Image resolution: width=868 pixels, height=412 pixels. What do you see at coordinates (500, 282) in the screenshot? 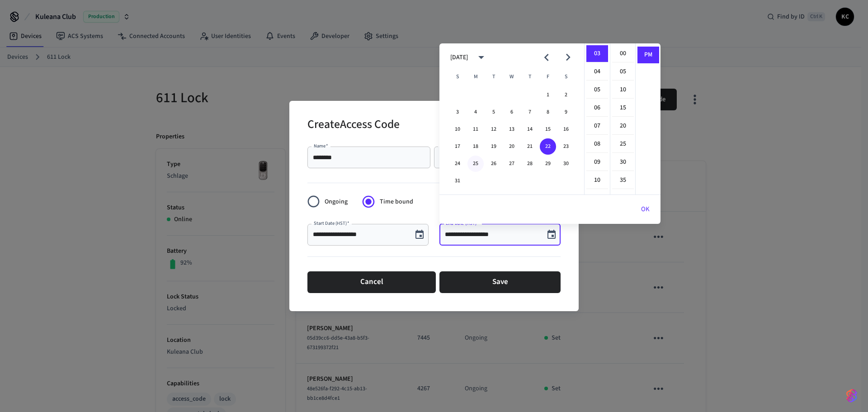
I see `button: Save` at bounding box center [500, 282].